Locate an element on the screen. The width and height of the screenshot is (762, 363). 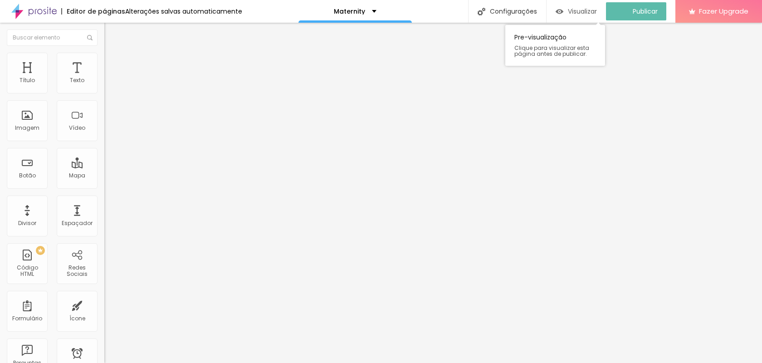
span: Visualizar is located at coordinates (582, 11).